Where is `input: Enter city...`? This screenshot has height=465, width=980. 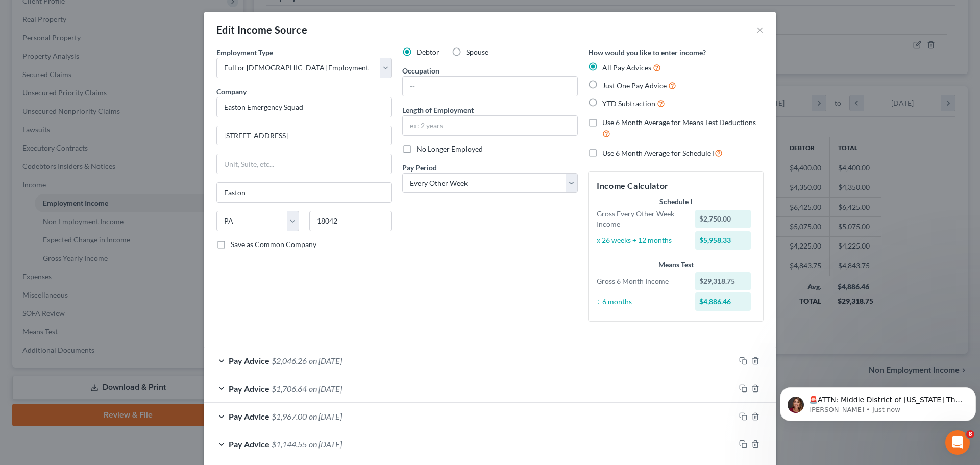 input: Enter city... is located at coordinates (304, 192).